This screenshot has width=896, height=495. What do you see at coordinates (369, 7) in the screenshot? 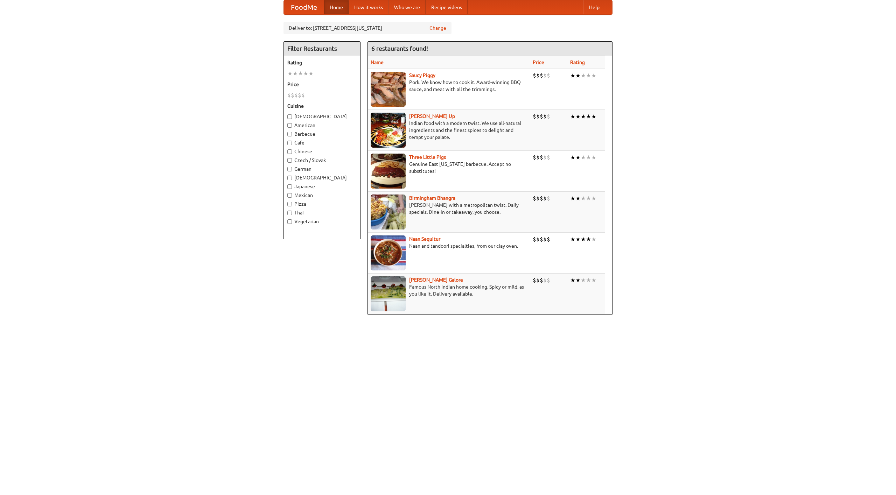
I see `a: How it works` at bounding box center [369, 7].